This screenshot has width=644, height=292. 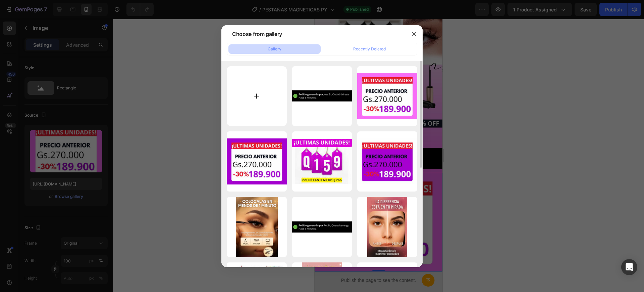 I want to click on div: Open Intercom Messenger, so click(x=629, y=267).